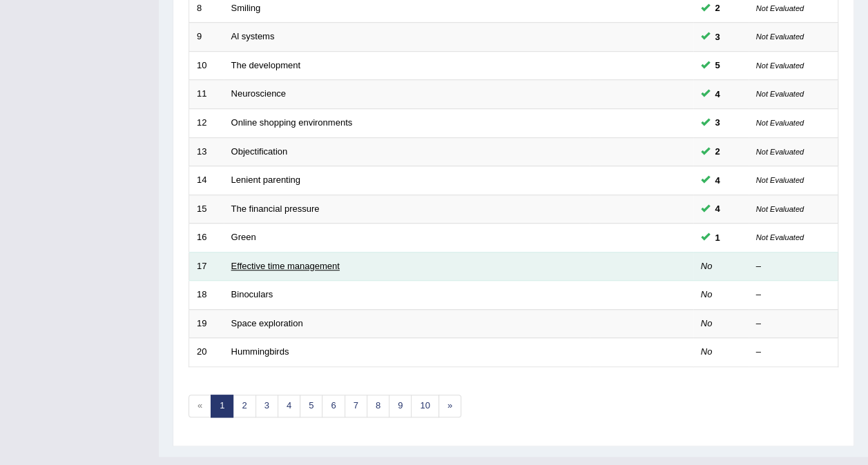 The image size is (868, 465). Describe the element at coordinates (206, 181) in the screenshot. I see `td: 14` at that location.